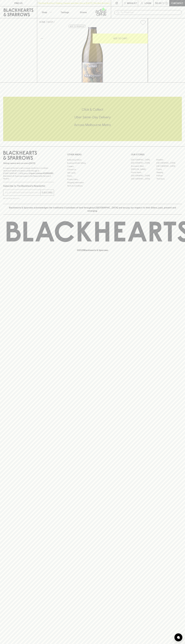  What do you see at coordinates (93, 170) in the screenshot?
I see `a: Contact Us` at bounding box center [93, 170].